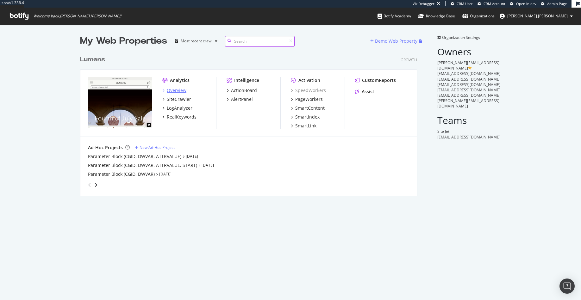 This screenshot has height=300, width=581. I want to click on a: CRM Account, so click(491, 4).